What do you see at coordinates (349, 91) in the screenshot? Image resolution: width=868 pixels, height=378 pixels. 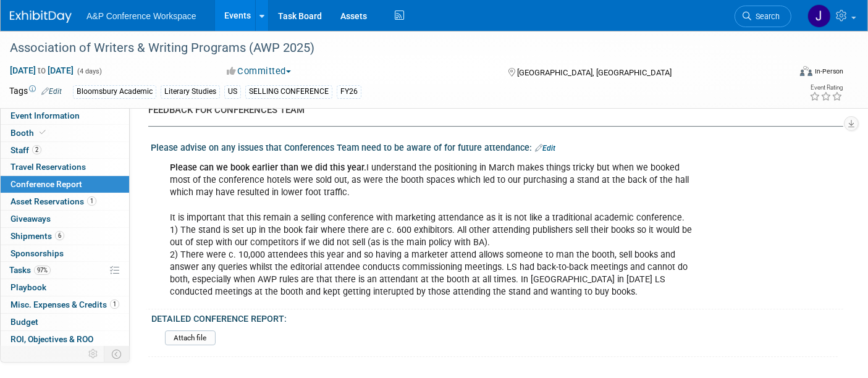 I see `div: FY26` at bounding box center [349, 91].